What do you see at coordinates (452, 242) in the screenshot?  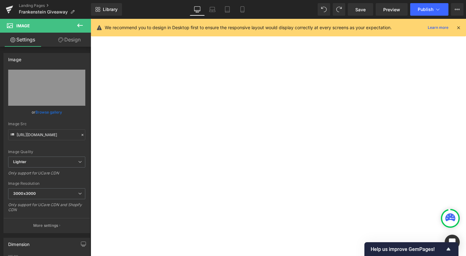 I see `div: Open Intercom Messenger` at bounding box center [452, 242].